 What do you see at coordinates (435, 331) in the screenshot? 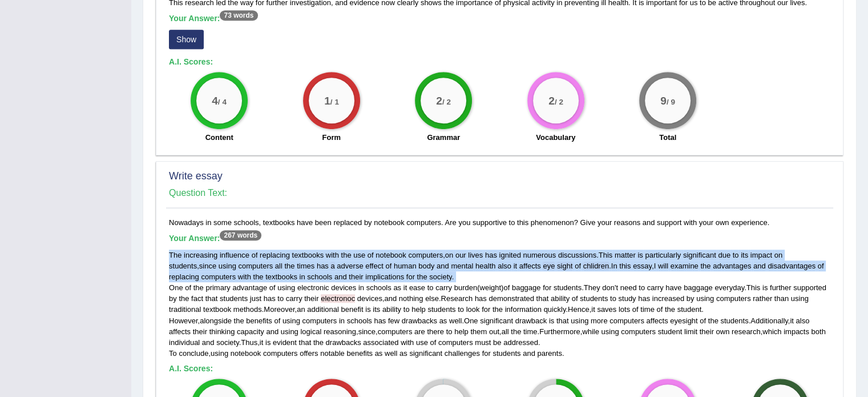
I see `span: there` at bounding box center [435, 331].